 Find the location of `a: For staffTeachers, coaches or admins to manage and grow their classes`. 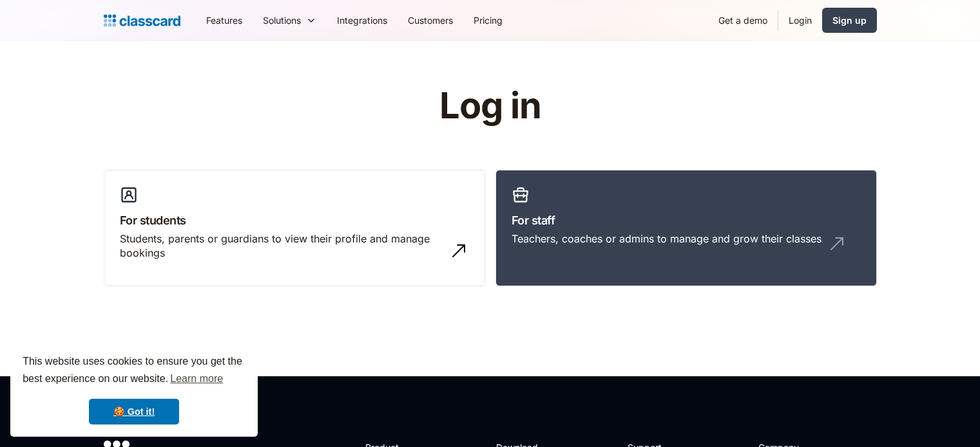

a: For staffTeachers, coaches or admins to manage and grow their classes is located at coordinates (686, 228).